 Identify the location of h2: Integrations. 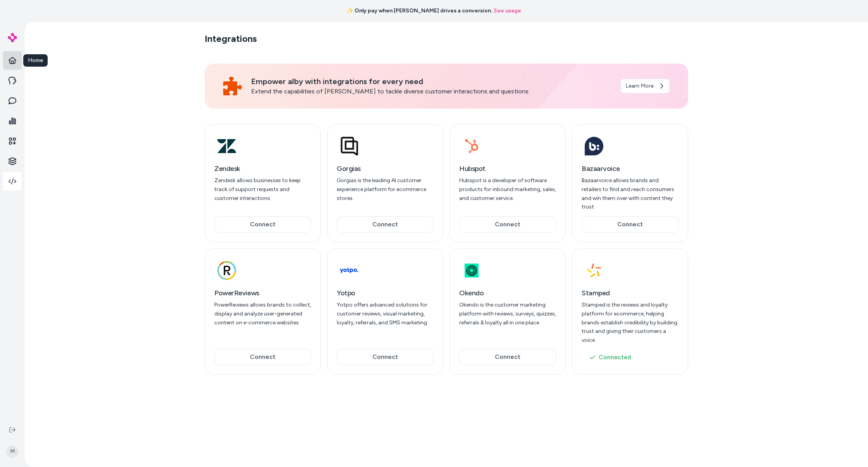
(231, 39).